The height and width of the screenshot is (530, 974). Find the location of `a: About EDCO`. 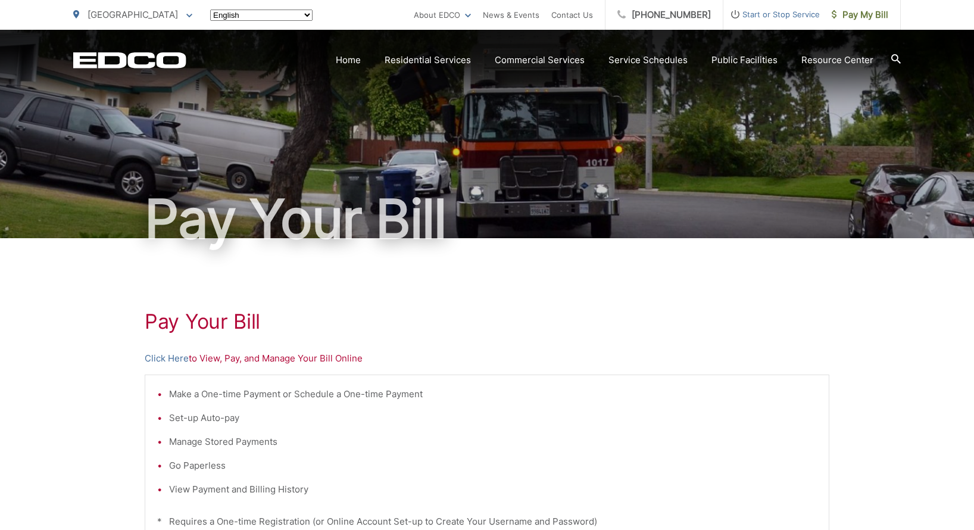

a: About EDCO is located at coordinates (442, 15).